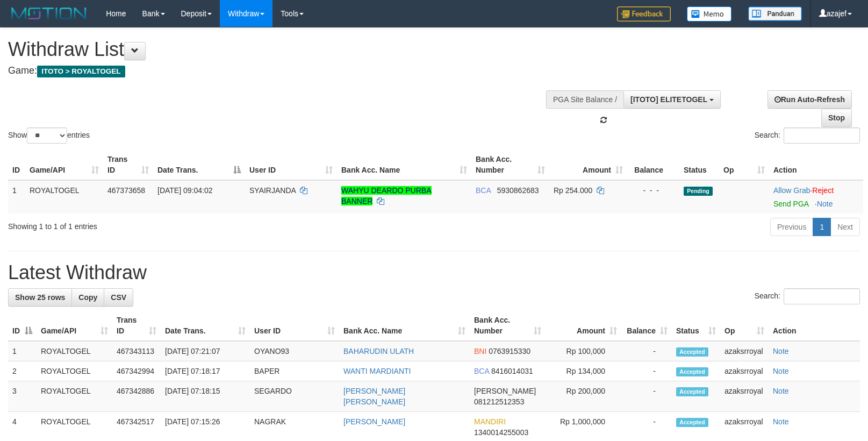 Image resolution: width=868 pixels, height=441 pixels. I want to click on th: Action, so click(816, 165).